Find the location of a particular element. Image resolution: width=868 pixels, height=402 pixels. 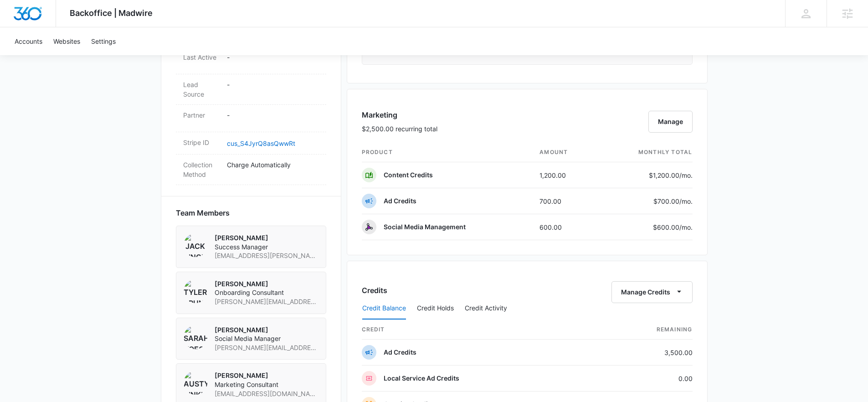

td: 600.00 is located at coordinates (565, 227).